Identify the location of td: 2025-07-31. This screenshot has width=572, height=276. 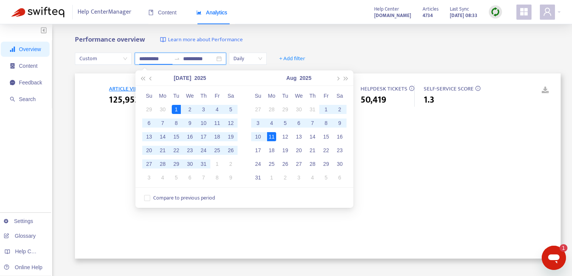
(313, 109).